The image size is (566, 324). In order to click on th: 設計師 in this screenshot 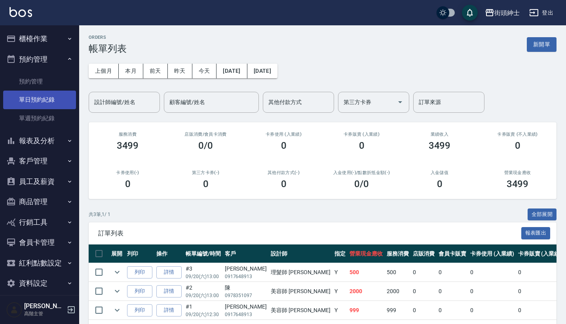, I will do `click(301, 254)`.